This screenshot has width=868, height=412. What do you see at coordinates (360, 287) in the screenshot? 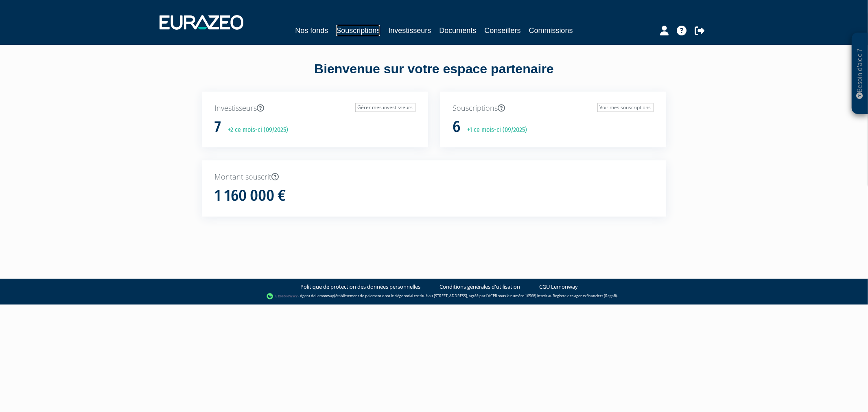
I see `a: Politique de protection des données personnelles` at bounding box center [360, 287].